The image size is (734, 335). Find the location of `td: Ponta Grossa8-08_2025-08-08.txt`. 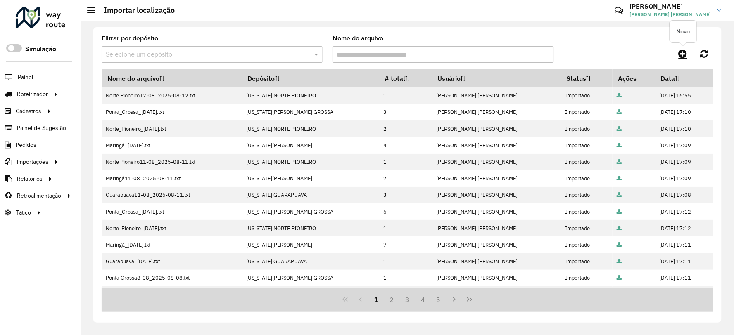

td: Ponta Grossa8-08_2025-08-08.txt is located at coordinates (172, 278).